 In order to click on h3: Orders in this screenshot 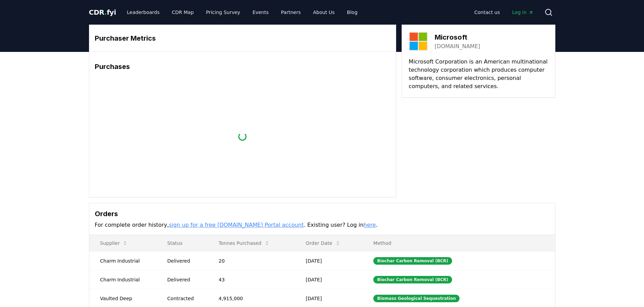, I will do `click(322, 213)`.